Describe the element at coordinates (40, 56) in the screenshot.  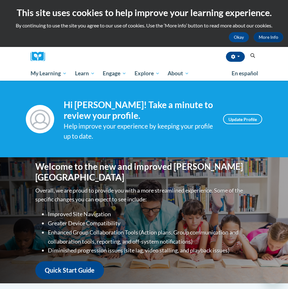
I see `a: Cox Campus` at that location.